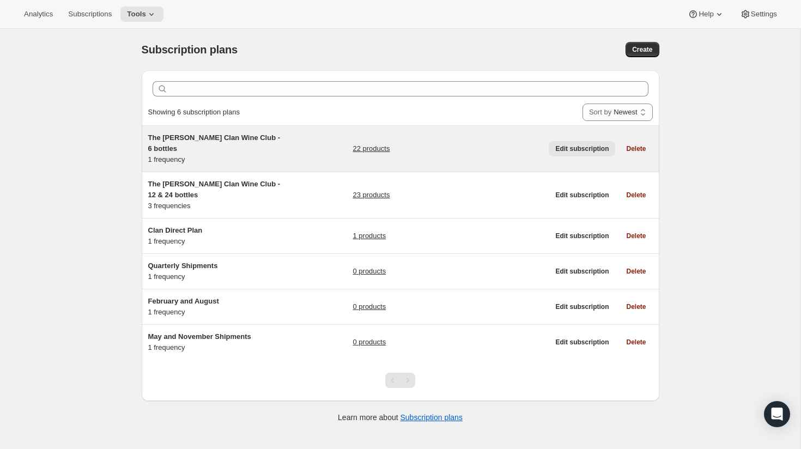  I want to click on p: Learn more about, so click(400, 417).